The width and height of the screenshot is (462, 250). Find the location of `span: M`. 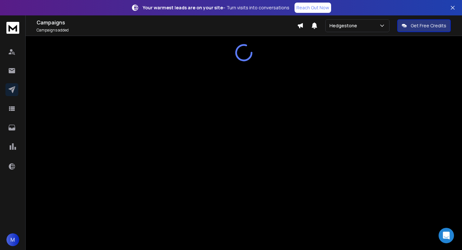

span: M is located at coordinates (13, 240).